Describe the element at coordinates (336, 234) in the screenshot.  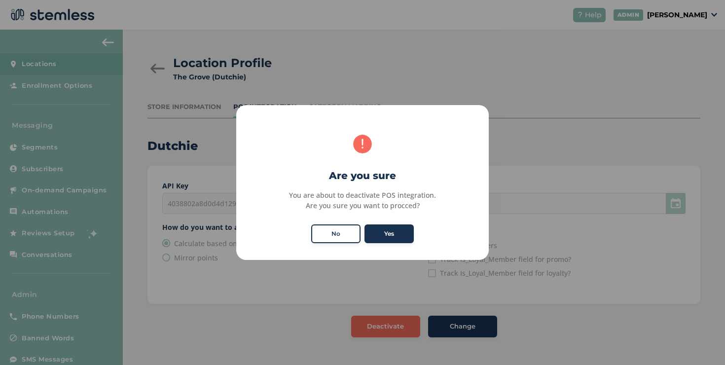
I see `button: No` at that location.